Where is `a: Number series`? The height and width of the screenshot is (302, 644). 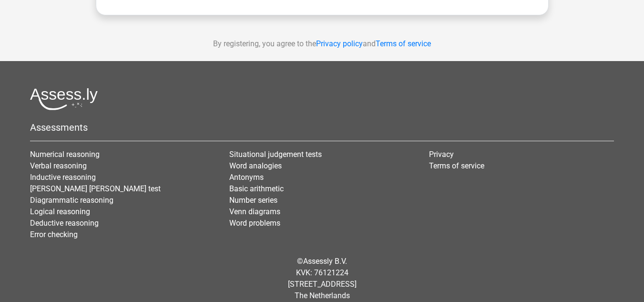 a: Number series is located at coordinates (253, 200).